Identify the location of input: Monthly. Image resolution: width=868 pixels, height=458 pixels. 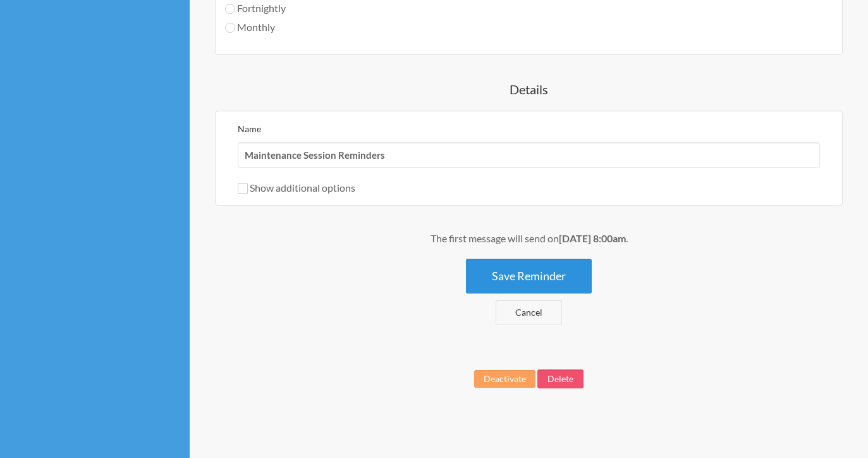
(230, 28).